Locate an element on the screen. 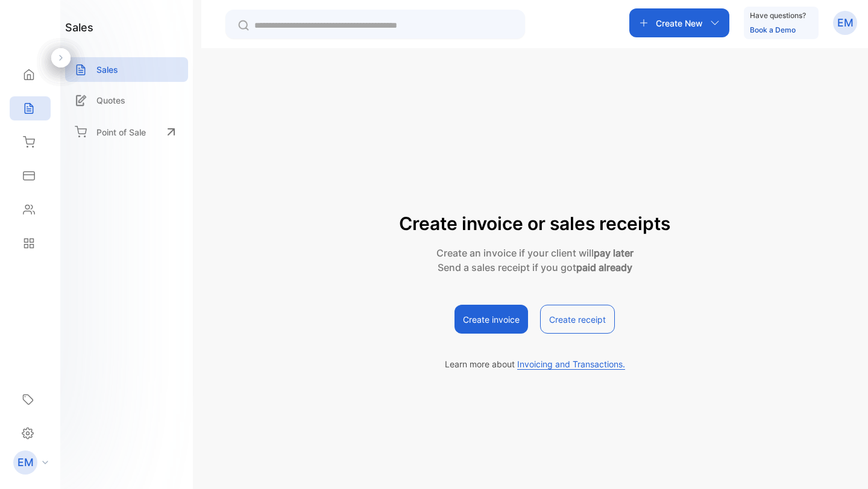  a: Book a Demo is located at coordinates (772, 30).